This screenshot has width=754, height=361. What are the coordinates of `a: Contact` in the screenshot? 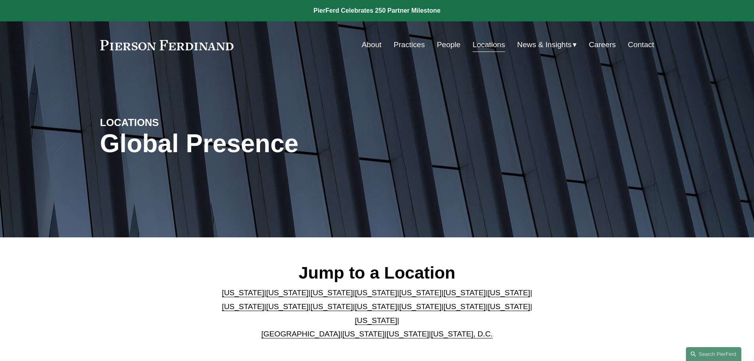 It's located at (641, 45).